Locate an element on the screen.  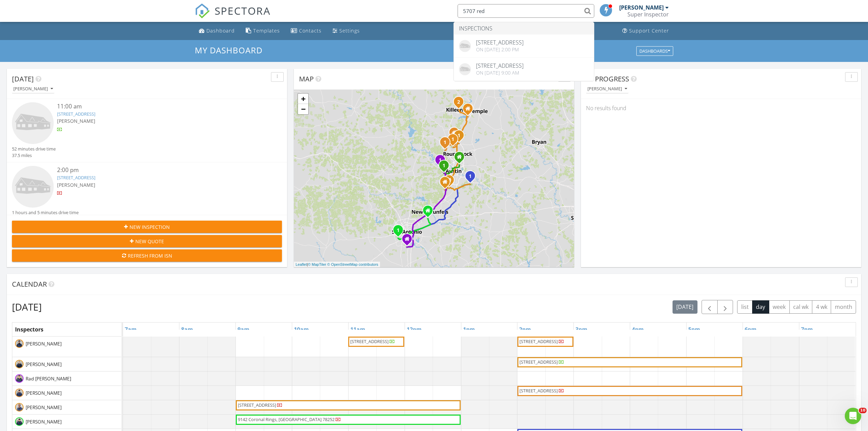
a: 6pm is located at coordinates (750, 329).